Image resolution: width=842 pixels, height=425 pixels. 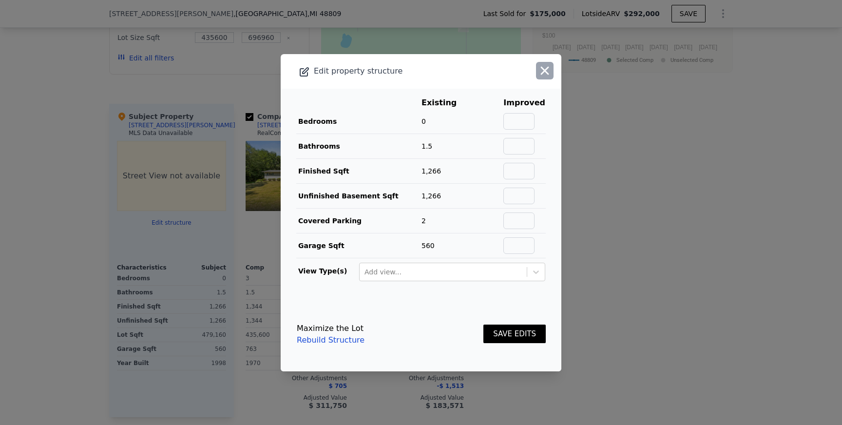 I want to click on td: Garage Sqft, so click(x=358, y=245).